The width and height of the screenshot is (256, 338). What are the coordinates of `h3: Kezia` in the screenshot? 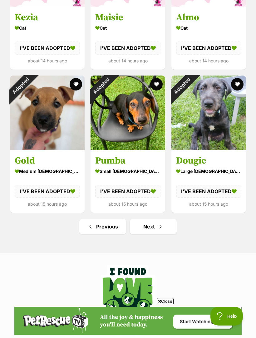 It's located at (47, 17).